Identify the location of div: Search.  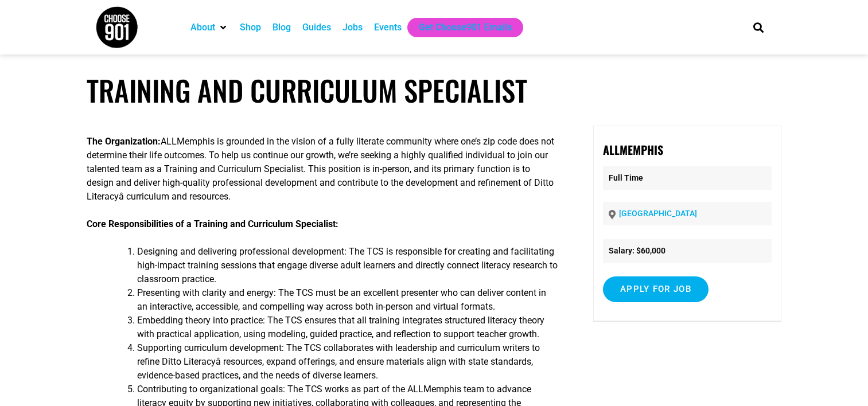
(758, 27).